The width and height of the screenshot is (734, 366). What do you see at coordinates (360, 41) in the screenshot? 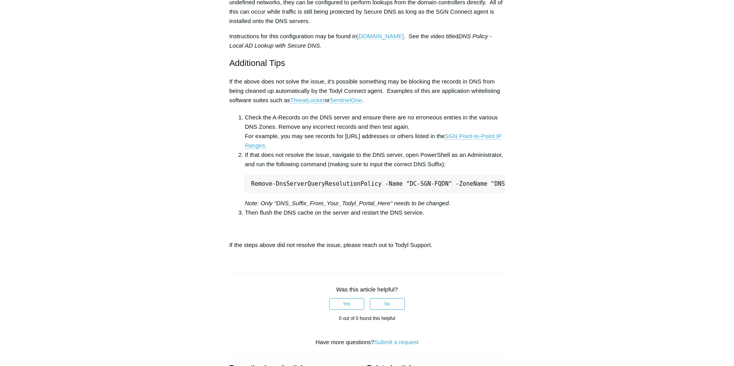
I see `em: DNS Policy - Local AD Lookup with Secure DNS.` at bounding box center [360, 41].